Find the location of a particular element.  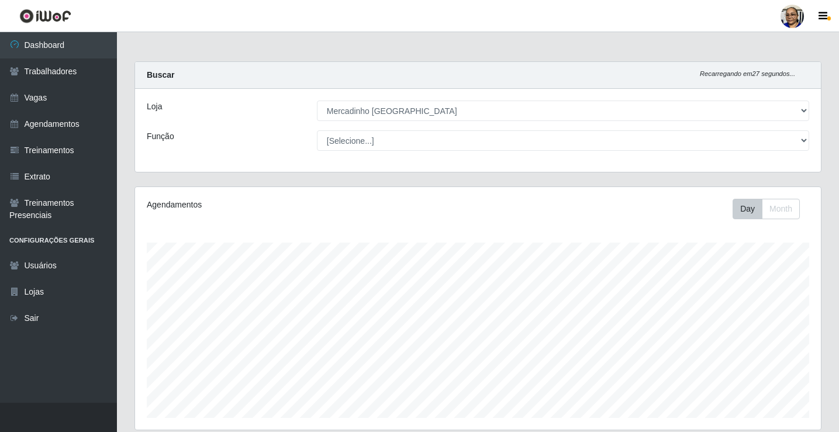

i: Recarregando em 27 segundos... is located at coordinates (747, 74).